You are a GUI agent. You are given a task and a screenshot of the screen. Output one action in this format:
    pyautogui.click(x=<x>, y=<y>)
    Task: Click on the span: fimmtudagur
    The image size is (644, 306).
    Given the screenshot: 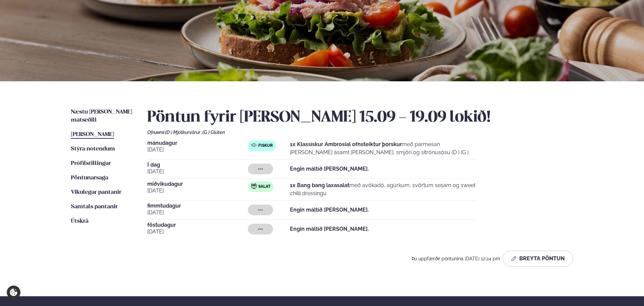 What is the action you would take?
    pyautogui.click(x=197, y=206)
    